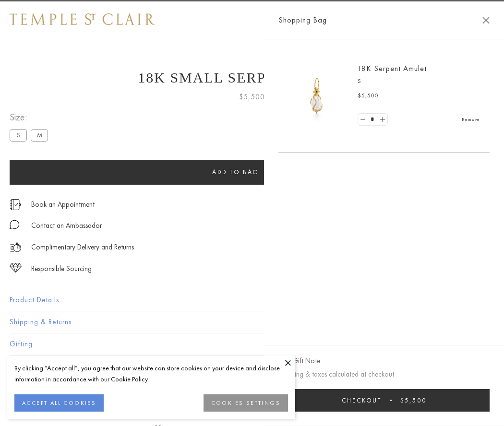  Describe the element at coordinates (63, 204) in the screenshot. I see `a: Book an Appointment` at that location.